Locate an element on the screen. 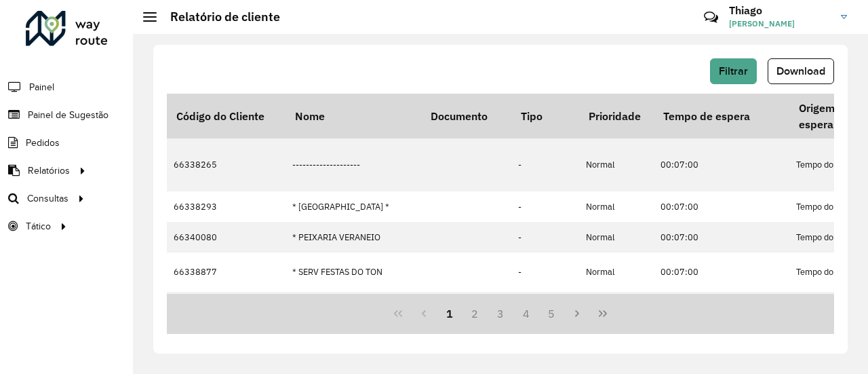 This screenshot has height=374, width=868. td: 66338265 is located at coordinates (226, 165).